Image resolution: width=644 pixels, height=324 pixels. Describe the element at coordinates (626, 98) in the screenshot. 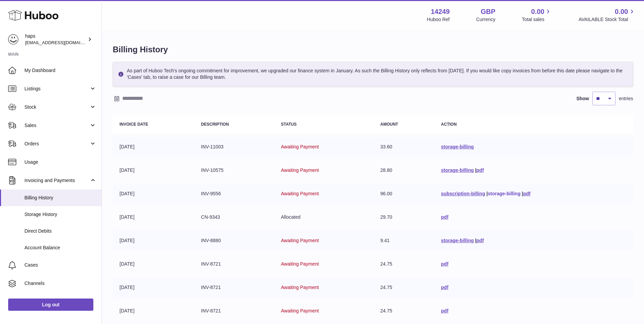

I see `span: entries` at that location.